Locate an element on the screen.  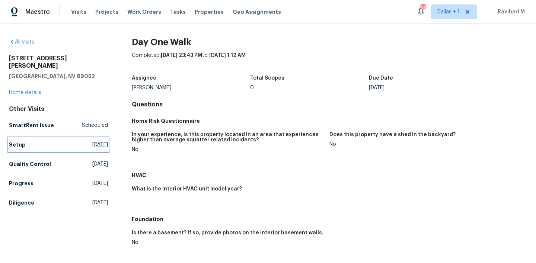
div: 66 is located at coordinates (423, 8).